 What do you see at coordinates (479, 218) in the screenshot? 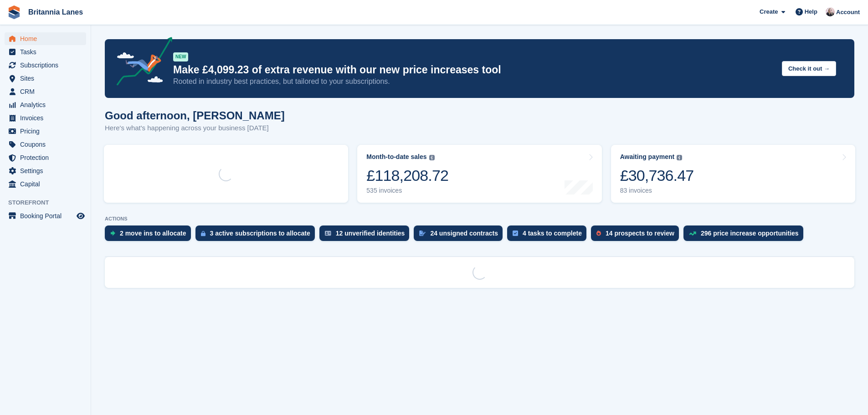
I see `p: ACTIONS` at bounding box center [479, 218].